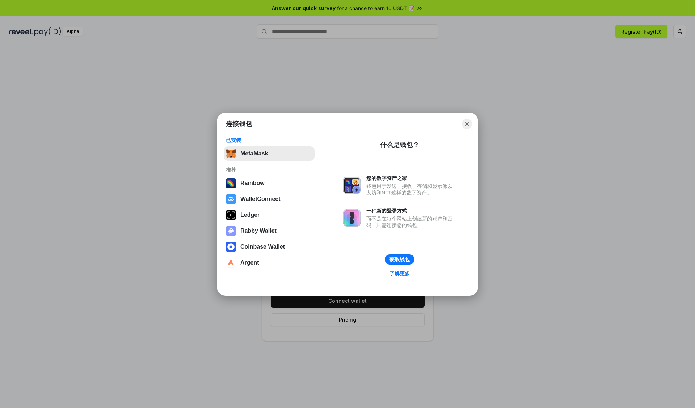 The image size is (695, 408). What do you see at coordinates (231, 183) in the screenshot?
I see `img: svg+xml,%3Csvg%20width%3D%22120%22%20height%3D%22120%22%20viewBox%3D%220%200%20120%20120%22%20fil...` at bounding box center [231, 183].